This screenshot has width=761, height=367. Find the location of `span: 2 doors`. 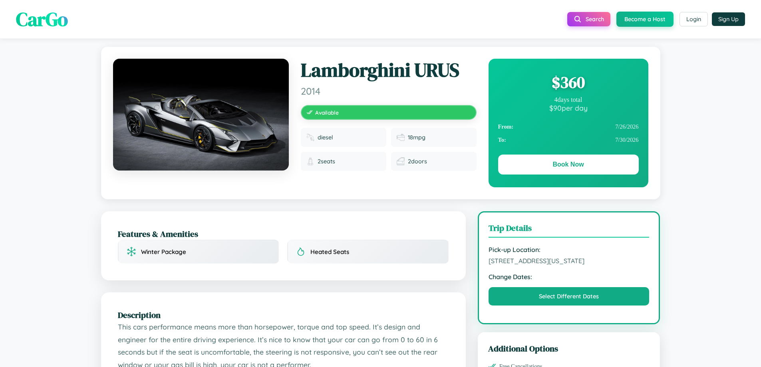

span: 2 doors is located at coordinates (418, 161).